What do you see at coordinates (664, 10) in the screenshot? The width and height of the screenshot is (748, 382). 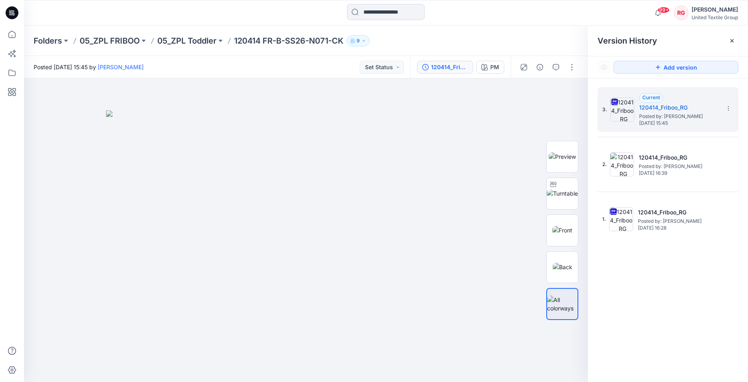 I see `span: 99+` at bounding box center [664, 10].